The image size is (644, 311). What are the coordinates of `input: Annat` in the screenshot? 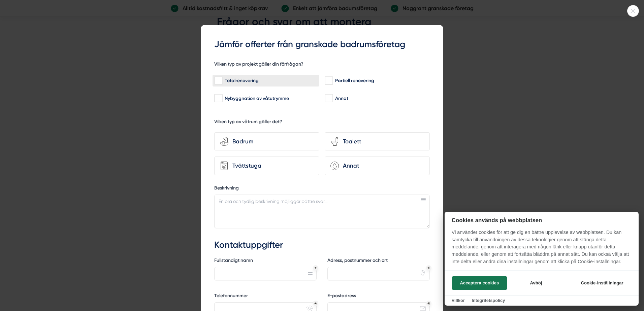 It's located at (328, 98).